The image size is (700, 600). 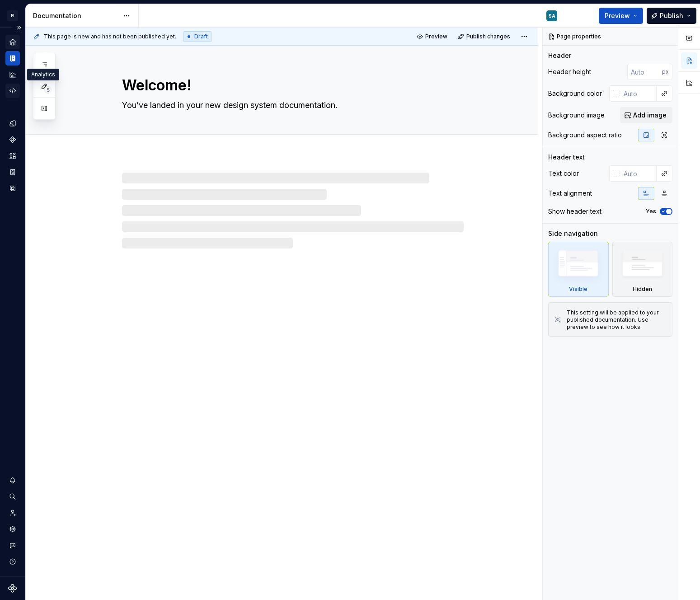 What do you see at coordinates (48, 90) in the screenshot?
I see `span: 5` at bounding box center [48, 90].